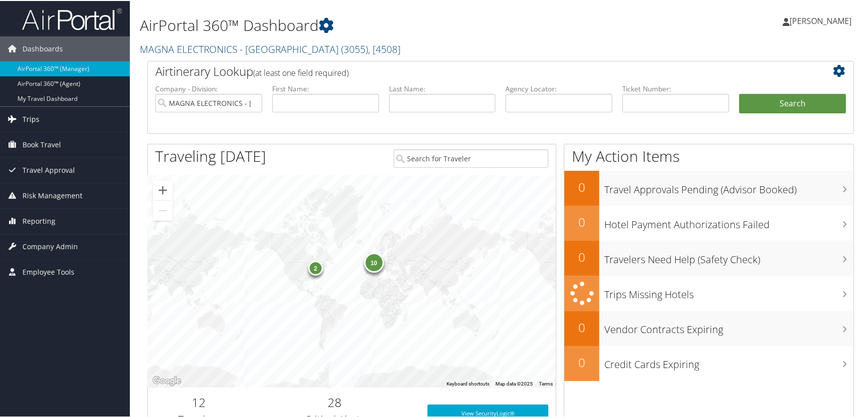 The image size is (868, 417). Describe the element at coordinates (676, 88) in the screenshot. I see `label: Ticket Number:` at that location.